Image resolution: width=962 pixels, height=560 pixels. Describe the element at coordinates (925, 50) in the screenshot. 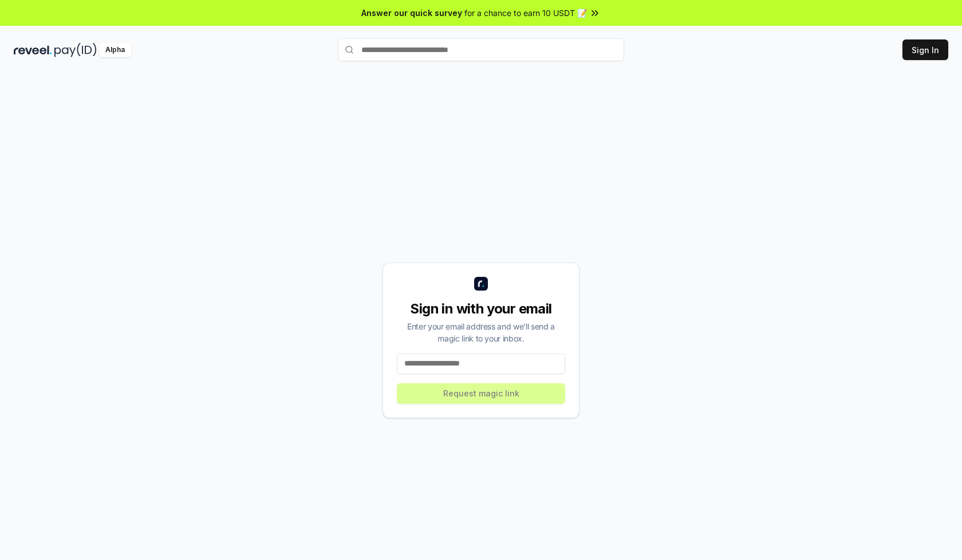

I see `button: Sign In` at that location.